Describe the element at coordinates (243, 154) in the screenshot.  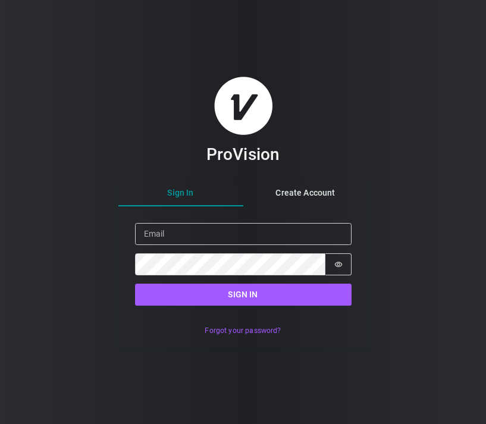
I see `h3: ProVision` at that location.